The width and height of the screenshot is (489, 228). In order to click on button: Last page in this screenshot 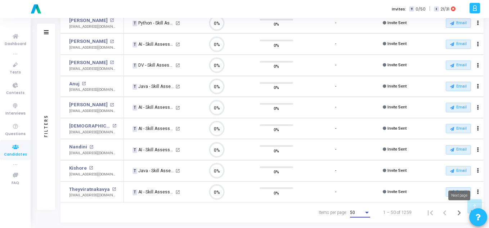, I will do `click(474, 213)`.